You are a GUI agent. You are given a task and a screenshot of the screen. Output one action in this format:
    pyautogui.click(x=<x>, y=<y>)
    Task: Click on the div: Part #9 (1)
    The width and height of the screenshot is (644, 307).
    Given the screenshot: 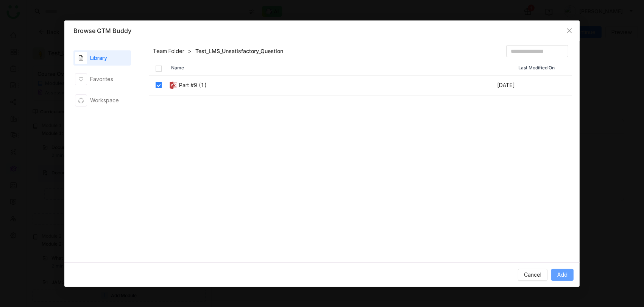 What is the action you would take?
    pyautogui.click(x=193, y=85)
    